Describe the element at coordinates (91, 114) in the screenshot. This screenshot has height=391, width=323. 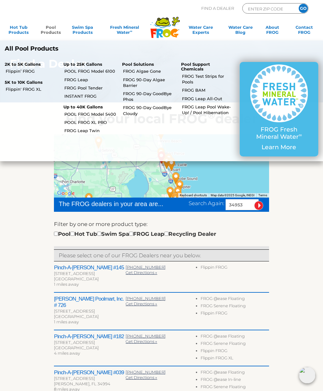
I see `a: POOL FROG Model 5400` at that location.